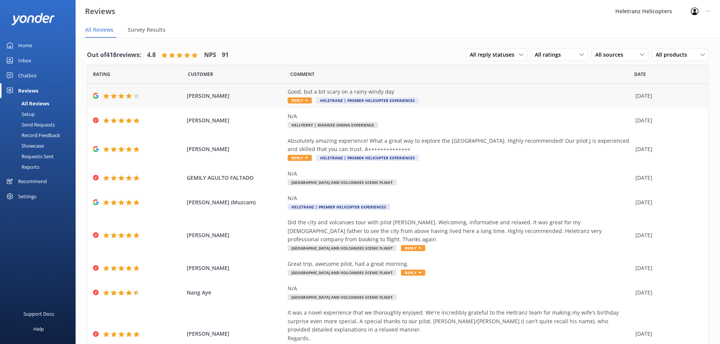 The height and width of the screenshot is (344, 720). Describe the element at coordinates (22, 167) in the screenshot. I see `div: Reports` at that location.